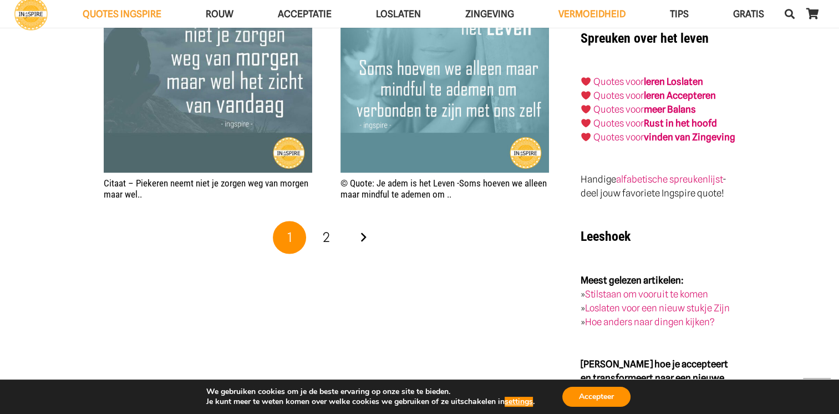  Describe the element at coordinates (646, 293) in the screenshot. I see `a: Stilstaan om vooruit te komen` at that location.